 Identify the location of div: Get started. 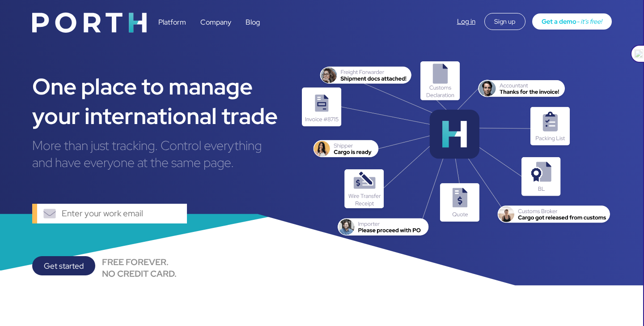
(63, 265).